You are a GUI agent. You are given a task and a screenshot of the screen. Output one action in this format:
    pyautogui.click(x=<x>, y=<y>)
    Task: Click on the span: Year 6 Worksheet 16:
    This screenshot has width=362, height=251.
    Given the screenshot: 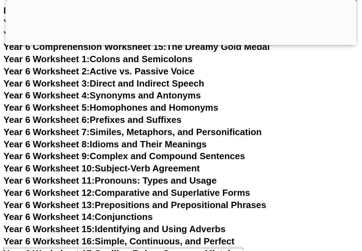 What is the action you would take?
    pyautogui.click(x=49, y=242)
    